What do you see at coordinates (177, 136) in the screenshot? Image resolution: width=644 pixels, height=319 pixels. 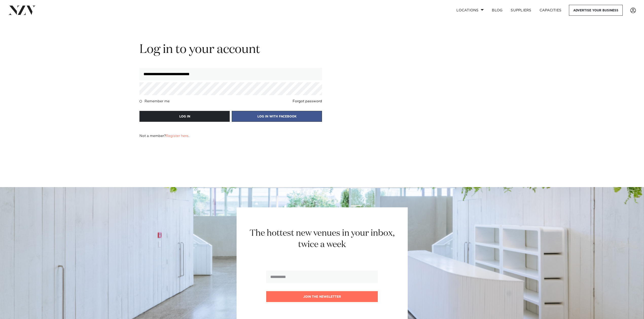 I see `a: Register here` at bounding box center [177, 136].